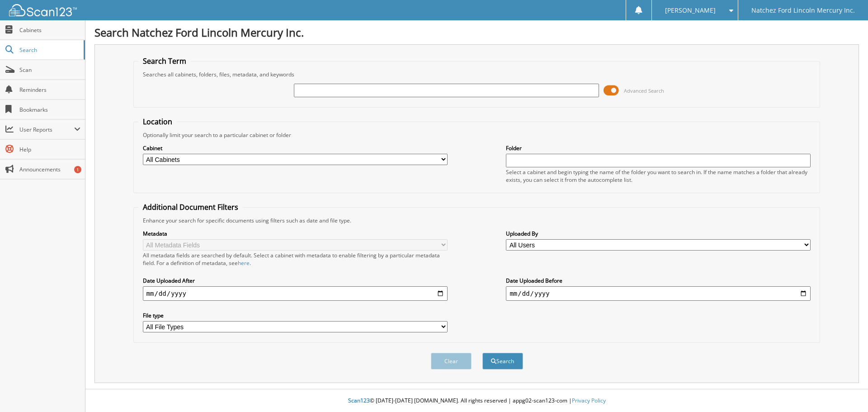  I want to click on span: Announcements, so click(50, 169).